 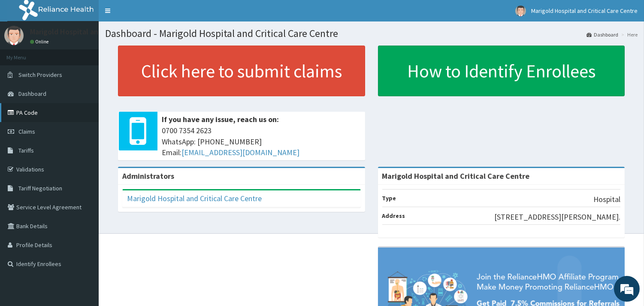 I want to click on p: Marigold Hospital and Critical Care Centre, so click(x=99, y=32).